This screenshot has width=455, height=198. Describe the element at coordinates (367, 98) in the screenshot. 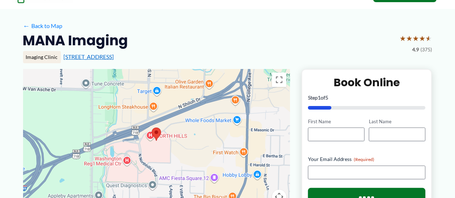

I see `p: Step of` at that location.